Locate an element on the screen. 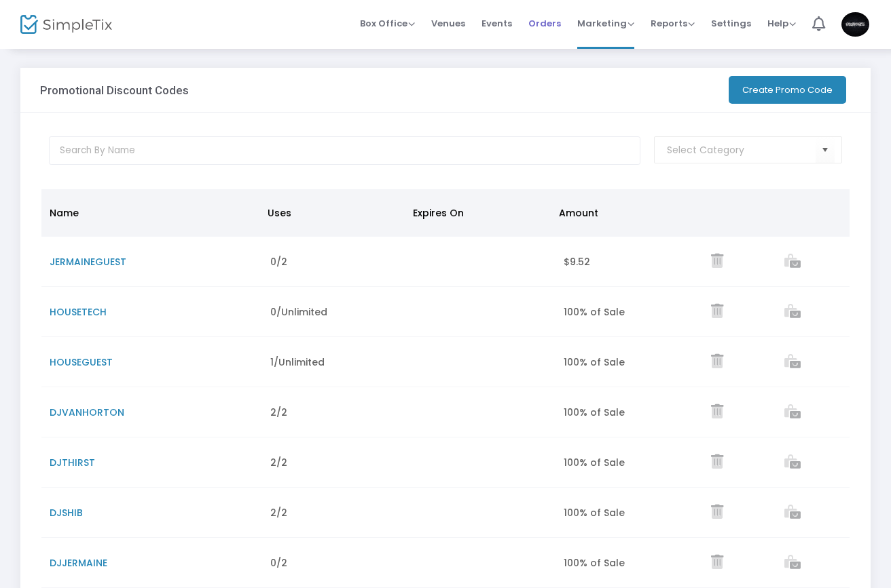 The width and height of the screenshot is (891, 588). input: Search By Name is located at coordinates (344, 150).